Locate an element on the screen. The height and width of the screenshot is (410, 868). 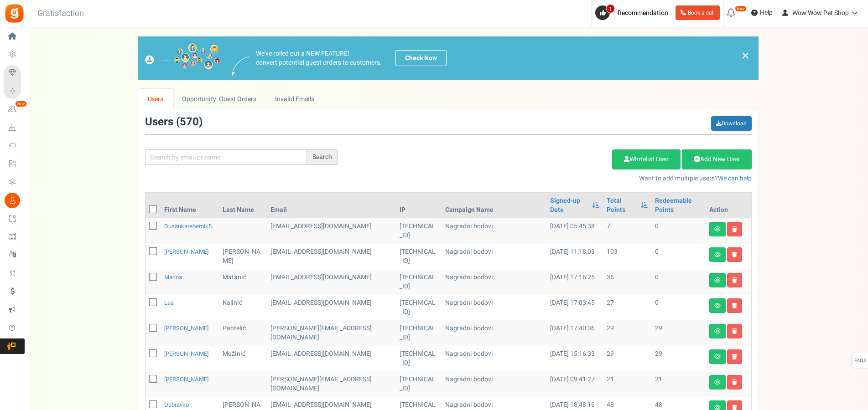
td: 21 is located at coordinates (627, 384).